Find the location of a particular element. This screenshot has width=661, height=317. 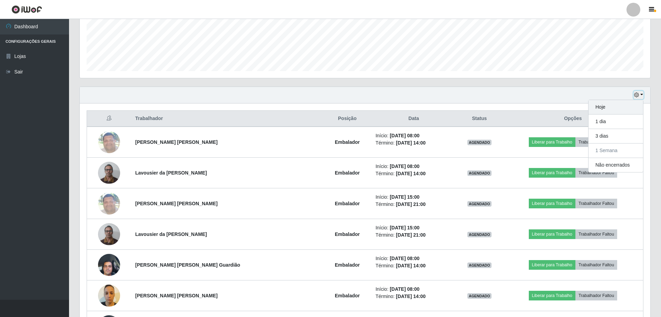

th: Status is located at coordinates (479, 119).